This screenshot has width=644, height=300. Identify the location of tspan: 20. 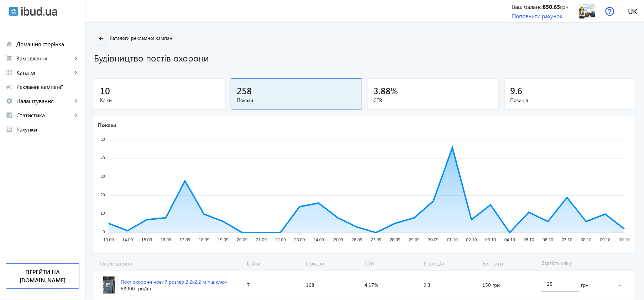
(103, 195).